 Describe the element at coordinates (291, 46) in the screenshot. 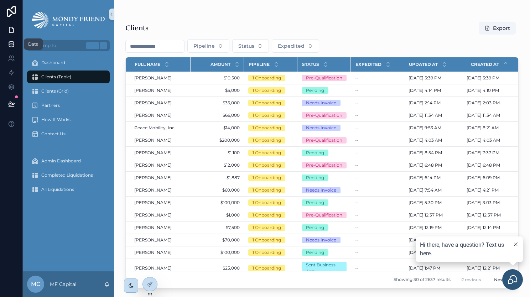

I see `span: Expedited` at that location.